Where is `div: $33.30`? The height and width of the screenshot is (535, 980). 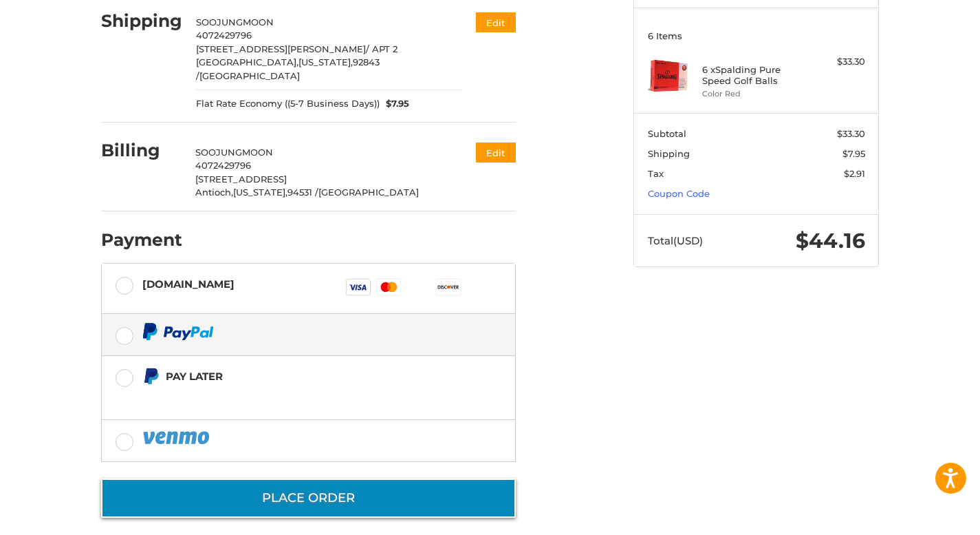
div: $33.30 is located at coordinates (838, 62).